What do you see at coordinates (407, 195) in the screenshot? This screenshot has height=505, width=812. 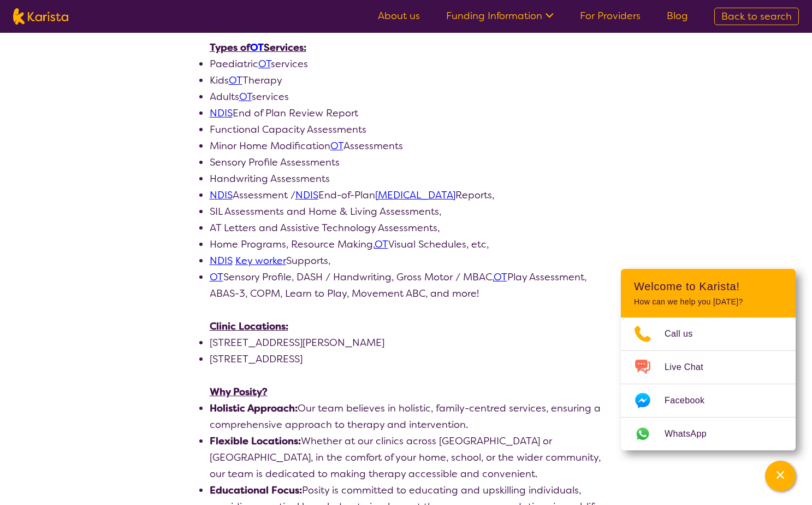 I see `li: Assessment / End-of-Plan Reports,` at bounding box center [407, 195].